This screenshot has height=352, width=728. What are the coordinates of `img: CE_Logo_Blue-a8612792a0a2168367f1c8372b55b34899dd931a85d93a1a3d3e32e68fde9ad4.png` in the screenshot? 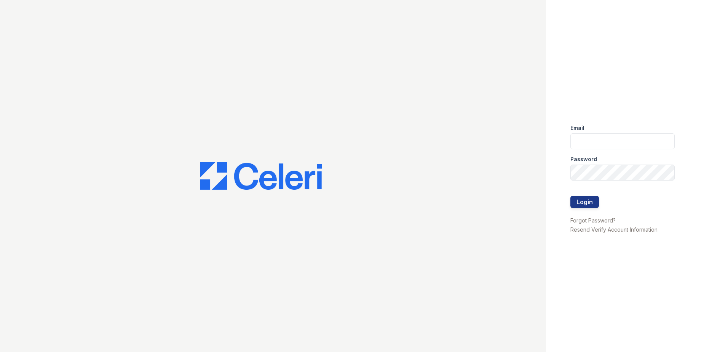 It's located at (261, 176).